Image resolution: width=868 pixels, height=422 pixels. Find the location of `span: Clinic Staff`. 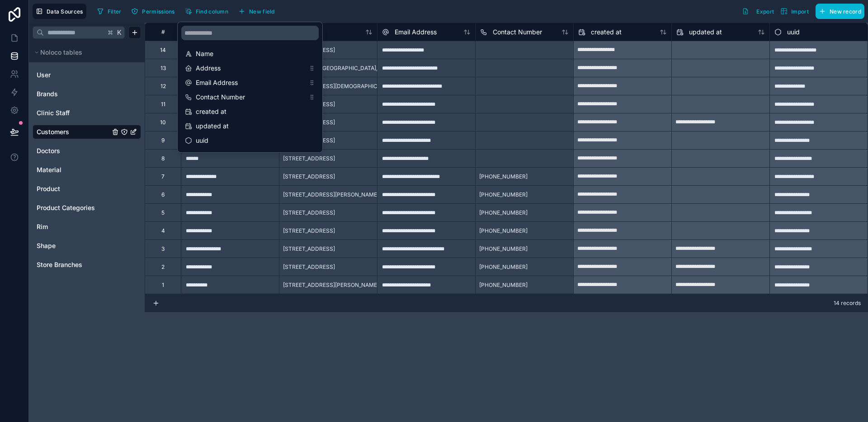

span: Clinic Staff is located at coordinates (53, 113).